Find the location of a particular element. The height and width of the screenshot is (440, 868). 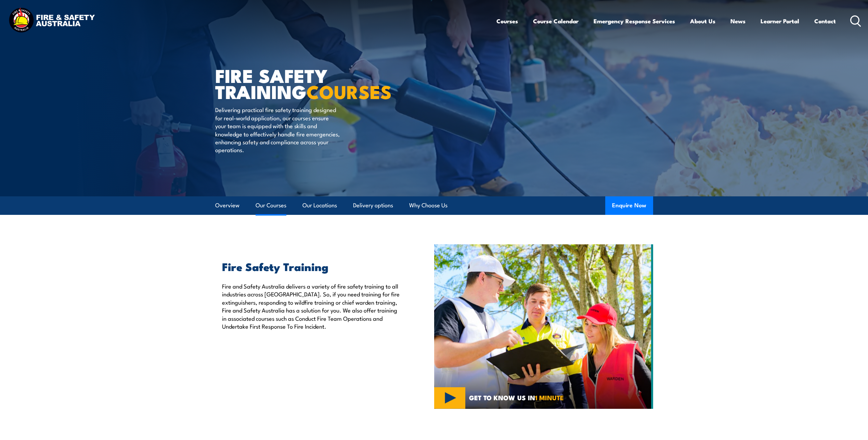

a: Course Calendar is located at coordinates (556, 21).